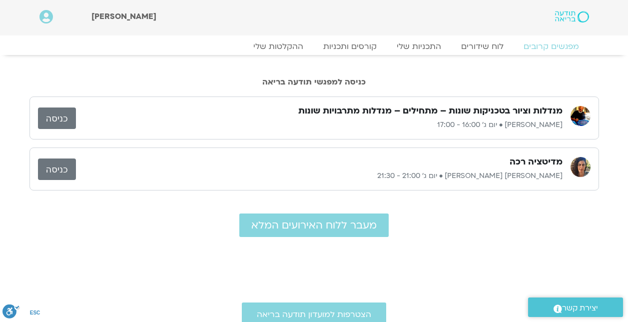 The height and width of the screenshot is (322, 628). Describe the element at coordinates (536, 162) in the screenshot. I see `h3: מדיטציה רכה` at that location.